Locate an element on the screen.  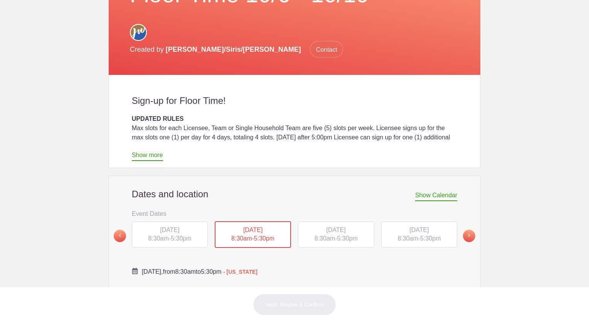
span: Show Calendar is located at coordinates (436, 196).